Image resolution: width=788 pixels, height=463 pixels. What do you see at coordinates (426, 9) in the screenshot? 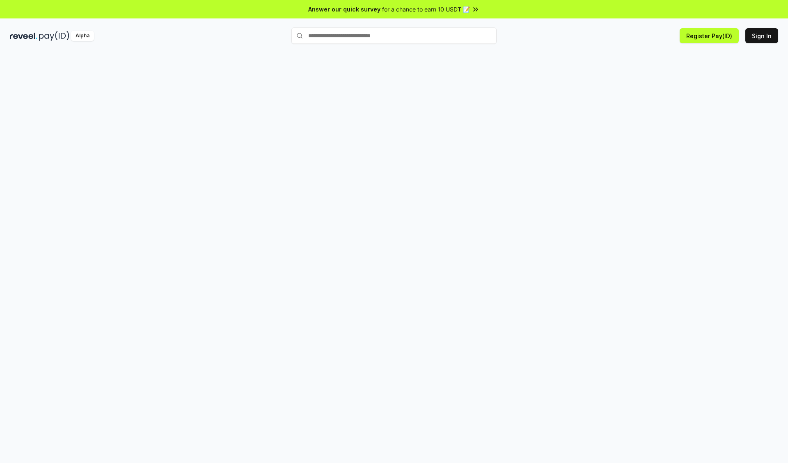
I see `span: for a chance to earn 10 USDT 📝` at bounding box center [426, 9].